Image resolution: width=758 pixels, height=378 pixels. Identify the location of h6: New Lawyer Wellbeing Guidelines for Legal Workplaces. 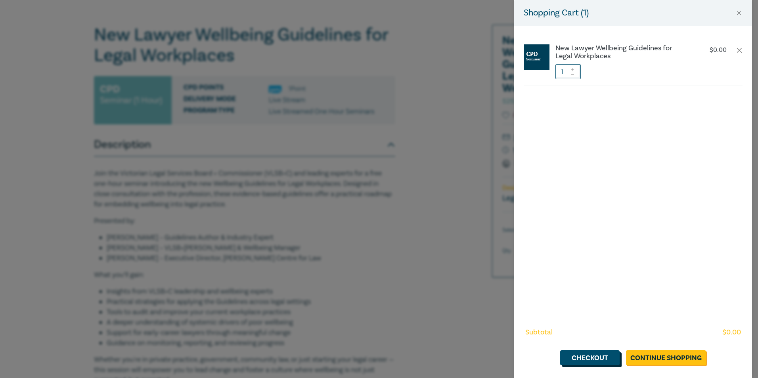
(621, 52).